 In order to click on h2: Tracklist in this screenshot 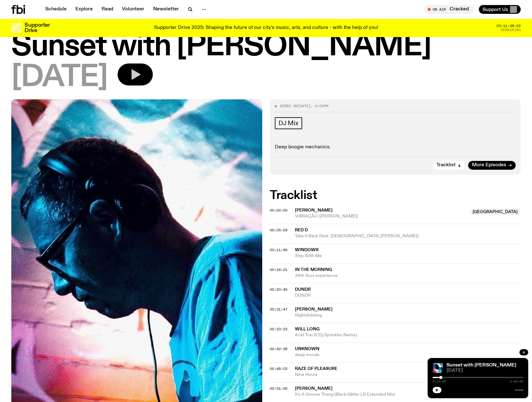, I will do `click(395, 195)`.